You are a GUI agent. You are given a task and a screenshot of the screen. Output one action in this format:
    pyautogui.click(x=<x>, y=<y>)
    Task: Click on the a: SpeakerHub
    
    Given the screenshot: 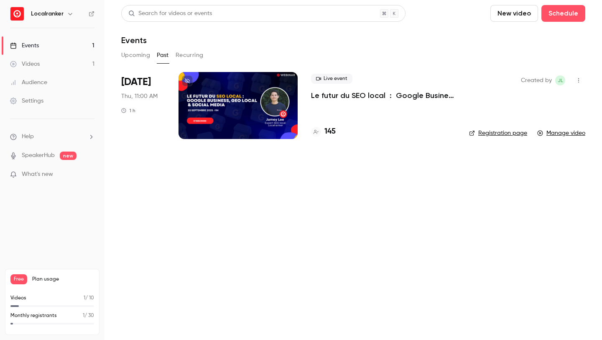 What is the action you would take?
    pyautogui.click(x=38, y=155)
    